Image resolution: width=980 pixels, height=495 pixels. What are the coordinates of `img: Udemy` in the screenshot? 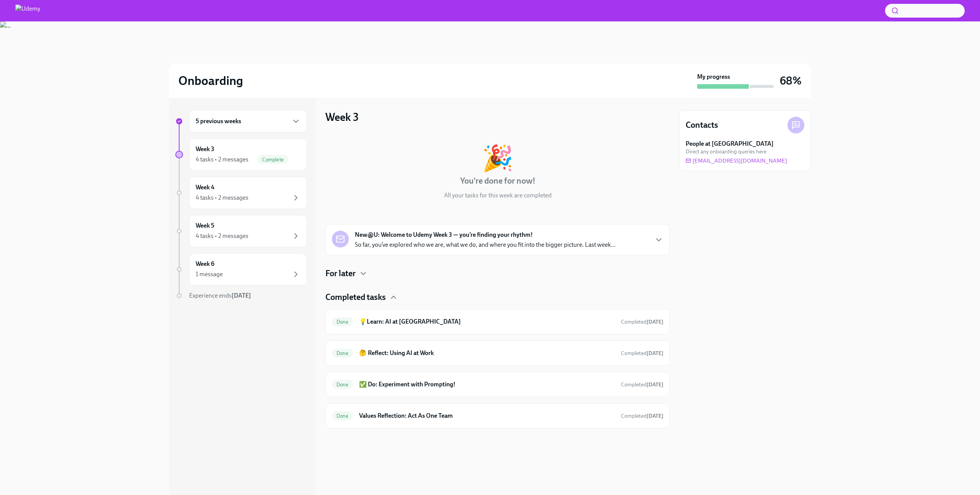 It's located at (28, 11).